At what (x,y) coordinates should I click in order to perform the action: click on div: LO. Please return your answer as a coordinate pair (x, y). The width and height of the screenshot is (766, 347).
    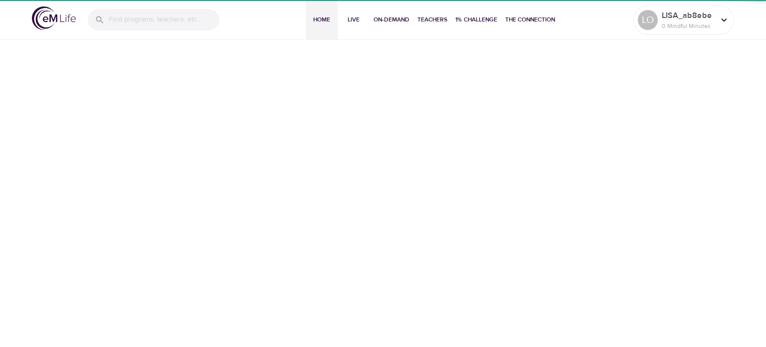
    Looking at the image, I should click on (648, 20).